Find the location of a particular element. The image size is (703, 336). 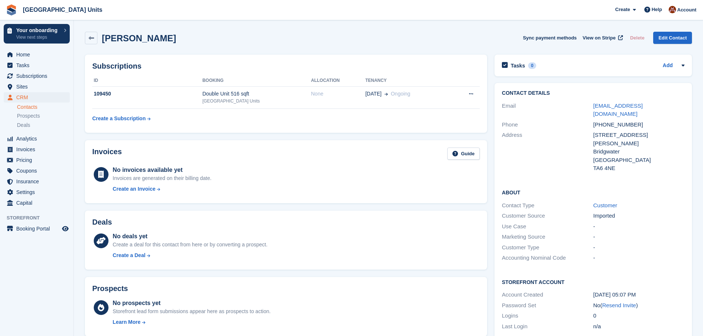

span: Booking Portal is located at coordinates (38, 229).